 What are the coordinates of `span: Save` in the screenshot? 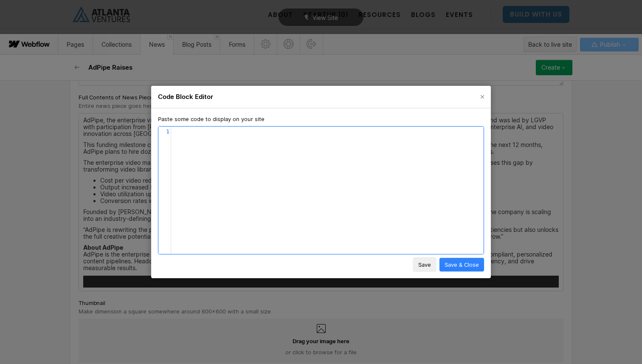 It's located at (424, 264).